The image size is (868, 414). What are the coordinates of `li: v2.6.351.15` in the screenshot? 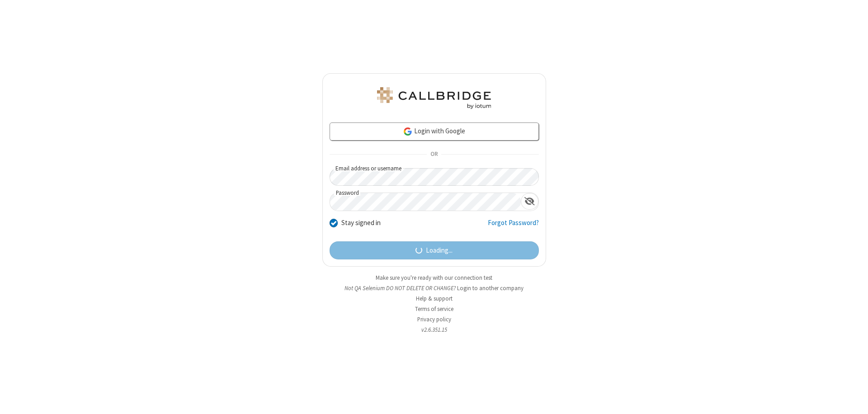 It's located at (434, 329).